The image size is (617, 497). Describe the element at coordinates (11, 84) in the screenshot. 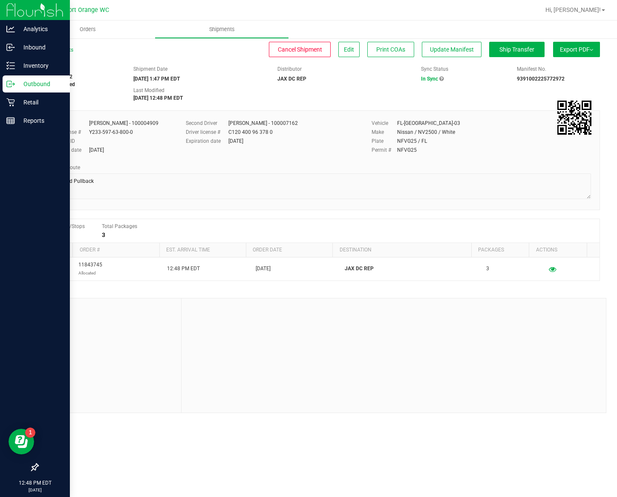

I see `inline-svg: Outbound` at that location.